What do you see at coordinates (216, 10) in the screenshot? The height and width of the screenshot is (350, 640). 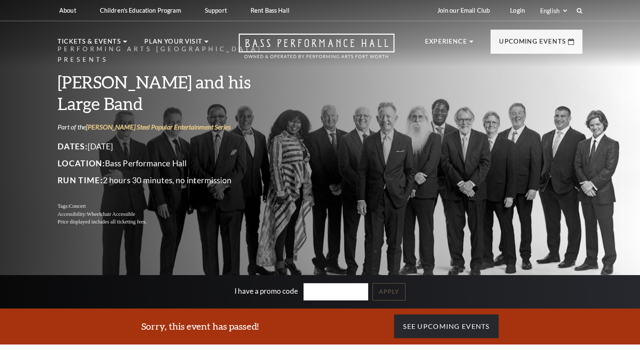 I see `p: Support` at bounding box center [216, 10].